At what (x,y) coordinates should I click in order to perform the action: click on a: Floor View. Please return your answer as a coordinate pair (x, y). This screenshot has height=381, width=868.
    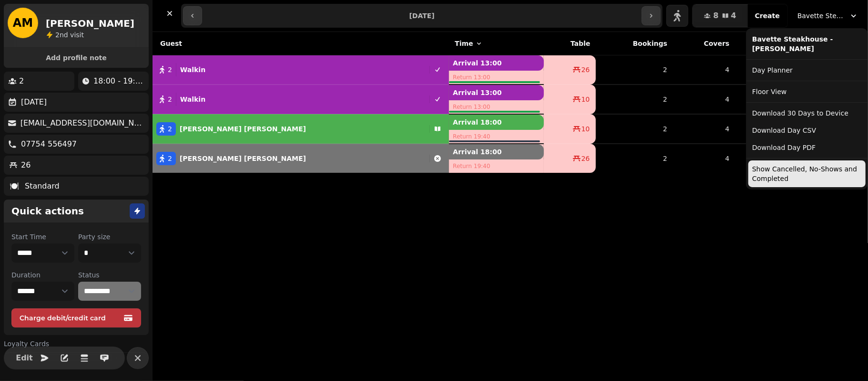
    Looking at the image, I should click on (807, 92).